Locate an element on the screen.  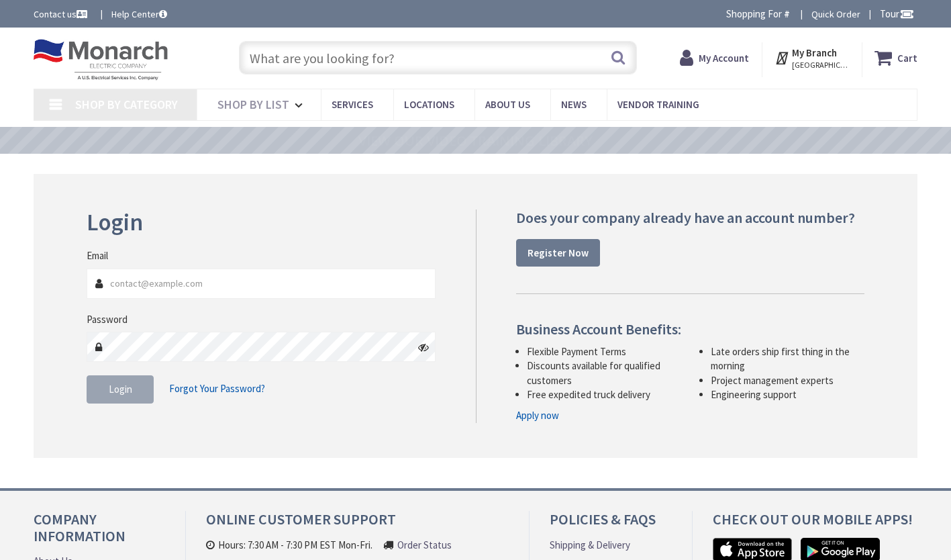
span: About Us is located at coordinates (508, 104).